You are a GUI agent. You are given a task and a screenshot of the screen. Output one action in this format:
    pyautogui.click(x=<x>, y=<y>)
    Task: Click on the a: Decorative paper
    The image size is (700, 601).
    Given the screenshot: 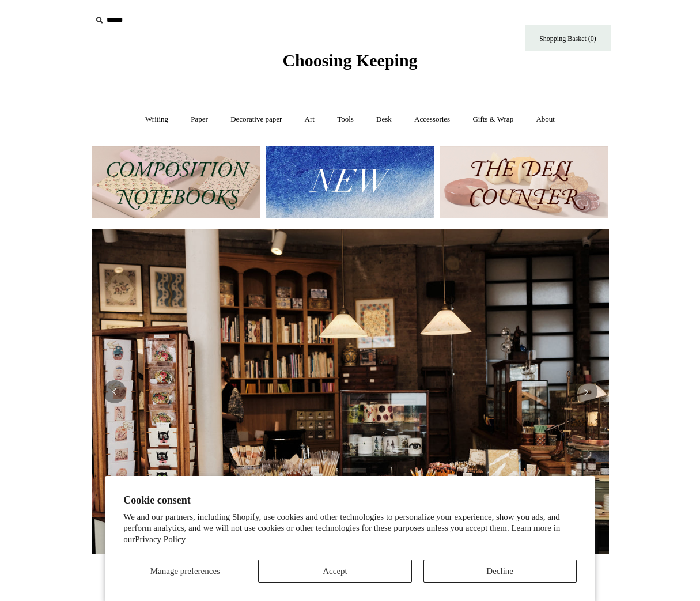 What is the action you would take?
    pyautogui.click(x=256, y=119)
    